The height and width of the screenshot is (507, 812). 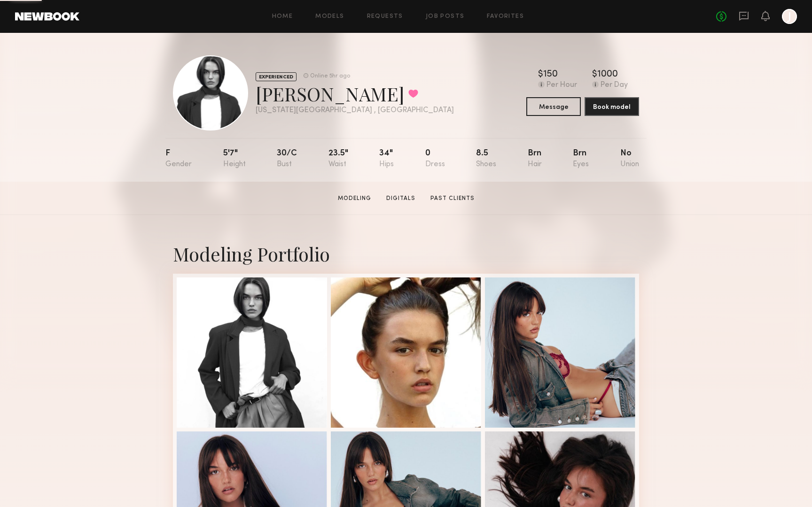 I want to click on a: Models, so click(x=329, y=17).